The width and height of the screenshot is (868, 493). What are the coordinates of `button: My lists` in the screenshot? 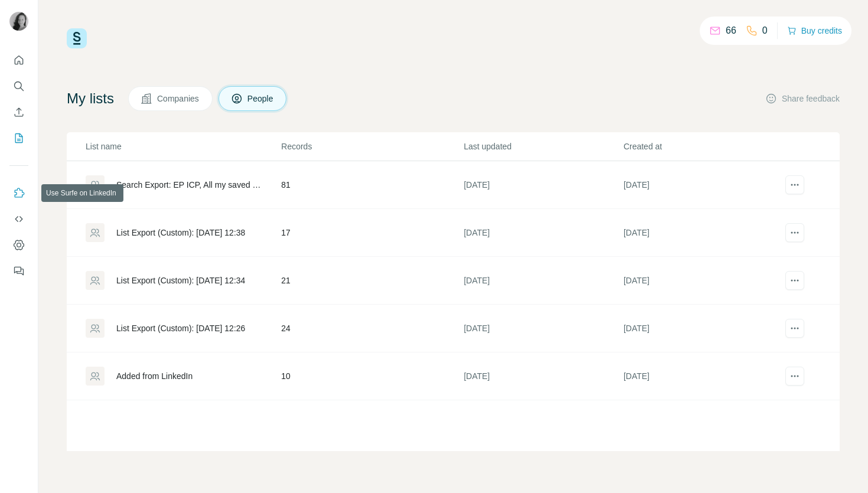 It's located at (19, 138).